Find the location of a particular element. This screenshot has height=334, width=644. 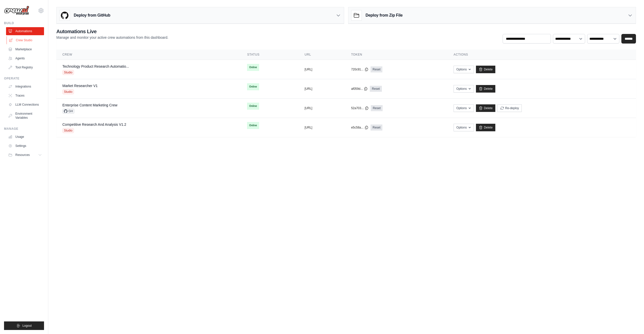

img: Logo is located at coordinates (16, 11).